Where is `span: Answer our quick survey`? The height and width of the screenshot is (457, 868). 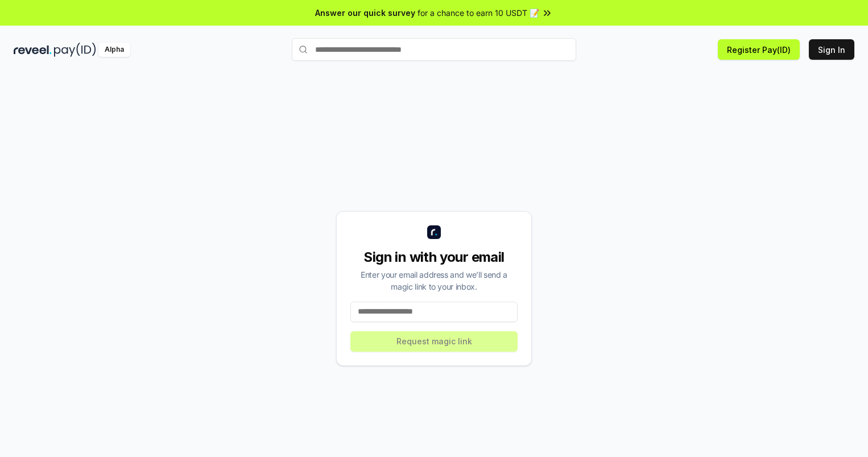 span: Answer our quick survey is located at coordinates (365, 12).